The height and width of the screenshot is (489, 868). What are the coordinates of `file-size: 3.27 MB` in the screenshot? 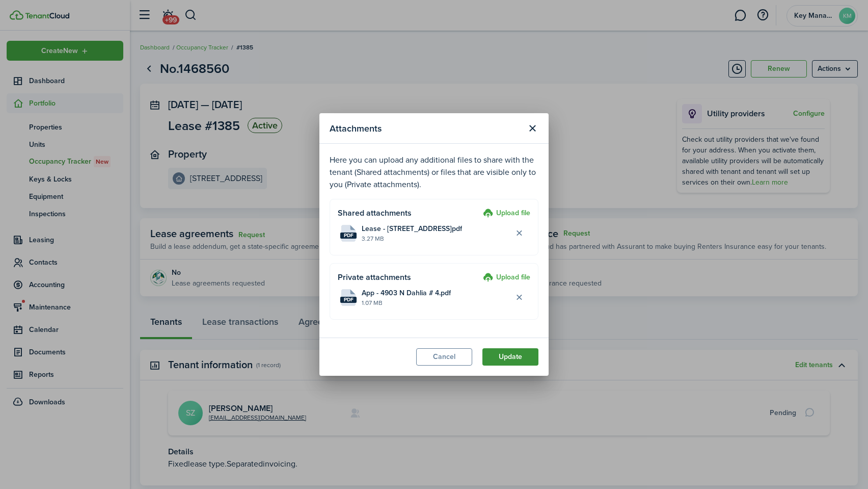 It's located at (436, 239).